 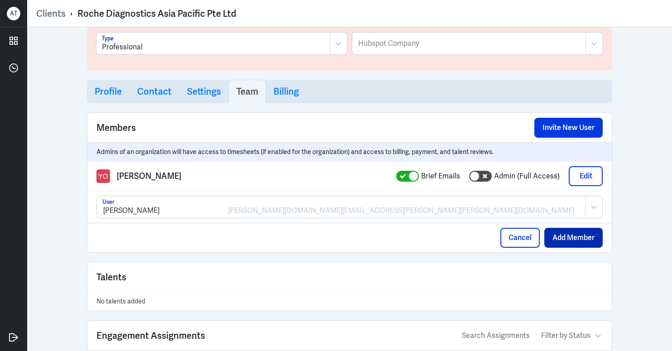 I want to click on div: Engagement Assignments, so click(x=278, y=335).